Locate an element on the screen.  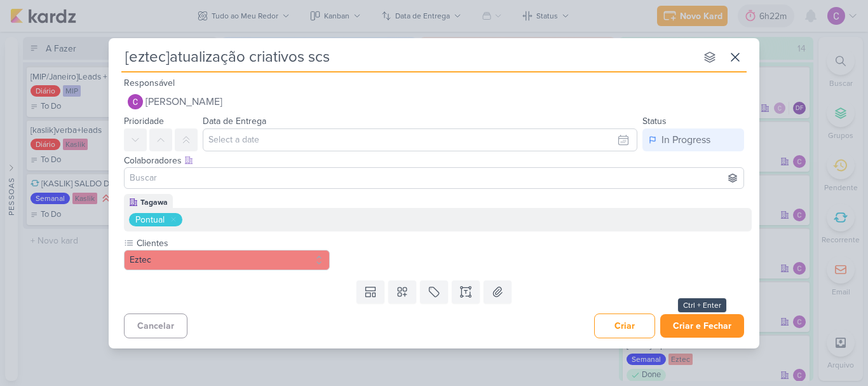
label: Status is located at coordinates (655, 121).